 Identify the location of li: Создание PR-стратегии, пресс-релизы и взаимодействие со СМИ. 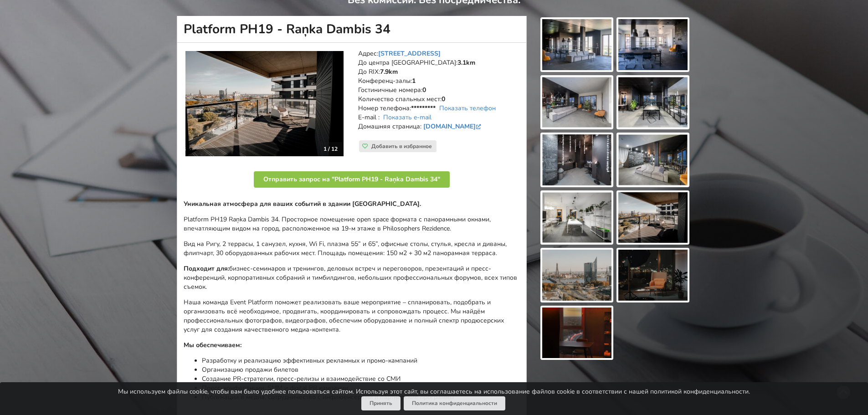
(361, 379).